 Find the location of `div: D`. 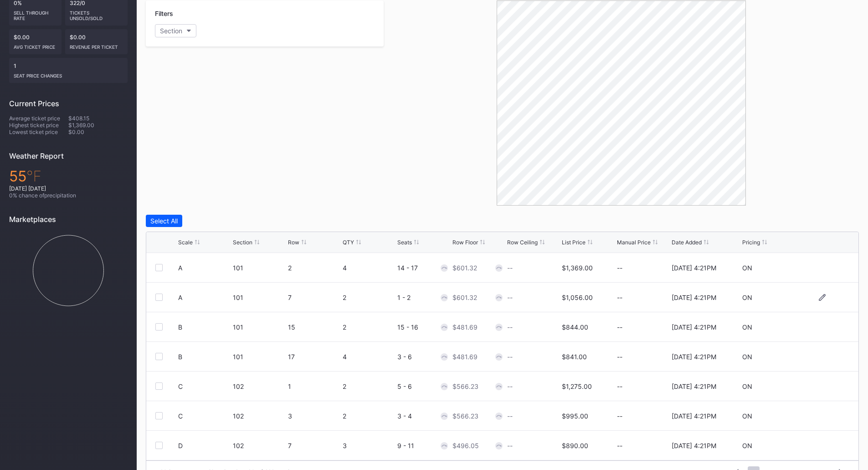

div: D is located at coordinates (180, 445).